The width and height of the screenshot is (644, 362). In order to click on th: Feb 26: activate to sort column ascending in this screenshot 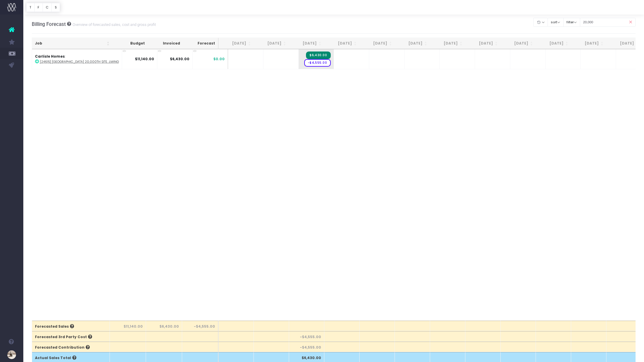, I will do `click(447, 43)`.